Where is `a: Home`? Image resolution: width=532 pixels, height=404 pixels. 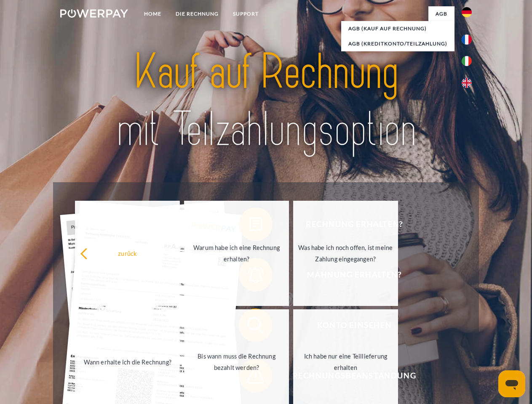
a: Home is located at coordinates (153, 14).